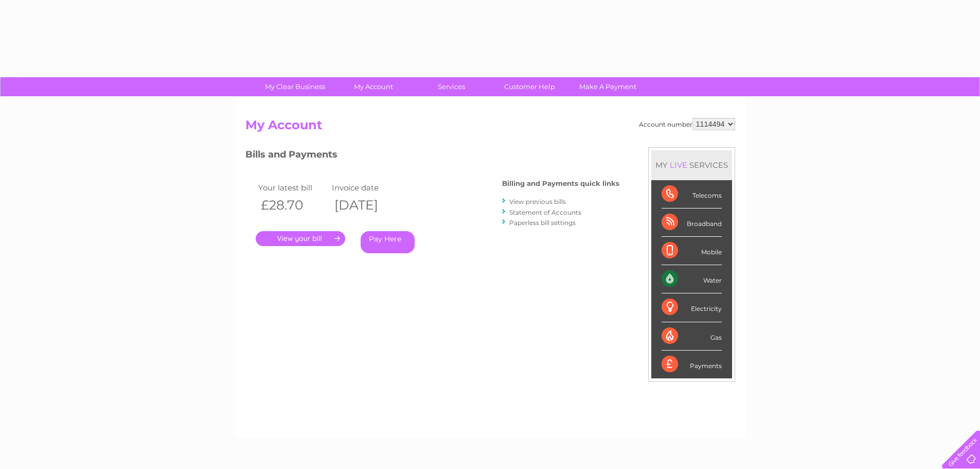 The height and width of the screenshot is (469, 980). I want to click on a: My Account, so click(373, 87).